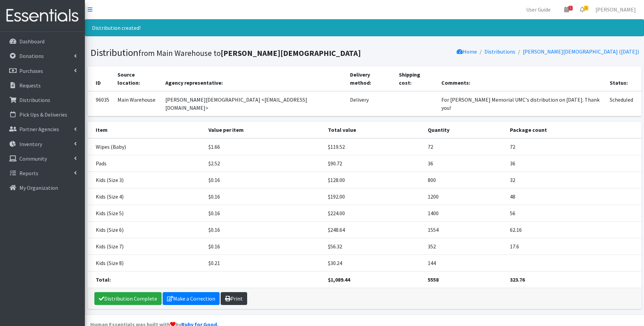 This screenshot has width=644, height=326. I want to click on td: Kids (Size 5), so click(146, 213).